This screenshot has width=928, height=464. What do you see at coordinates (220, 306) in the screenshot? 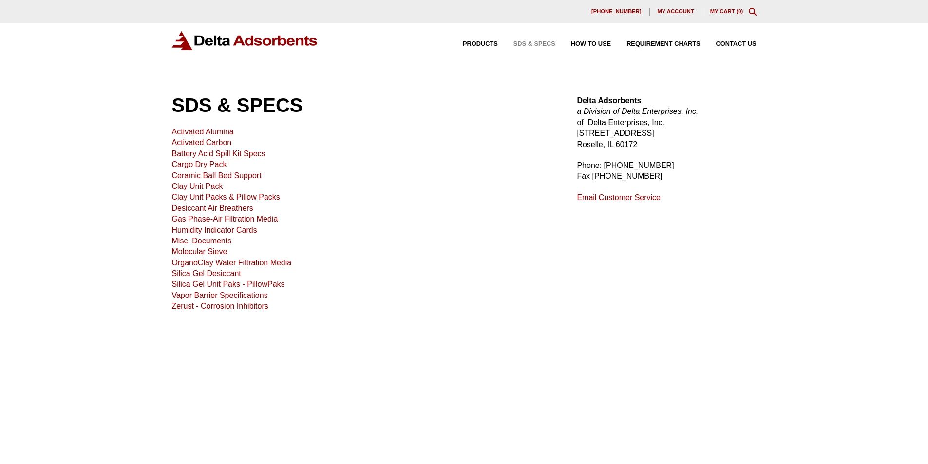
I see `a: Zerust - Corrosion Inhibitors` at bounding box center [220, 306].